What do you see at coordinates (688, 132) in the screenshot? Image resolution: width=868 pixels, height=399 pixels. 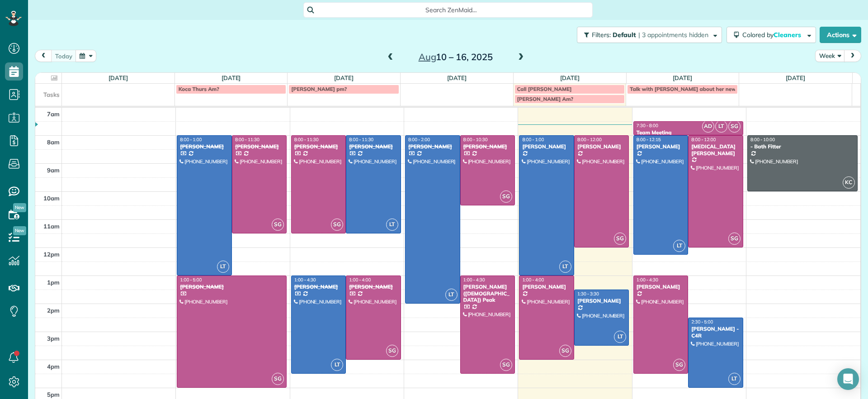 I see `div: Team Meeting` at bounding box center [688, 132].